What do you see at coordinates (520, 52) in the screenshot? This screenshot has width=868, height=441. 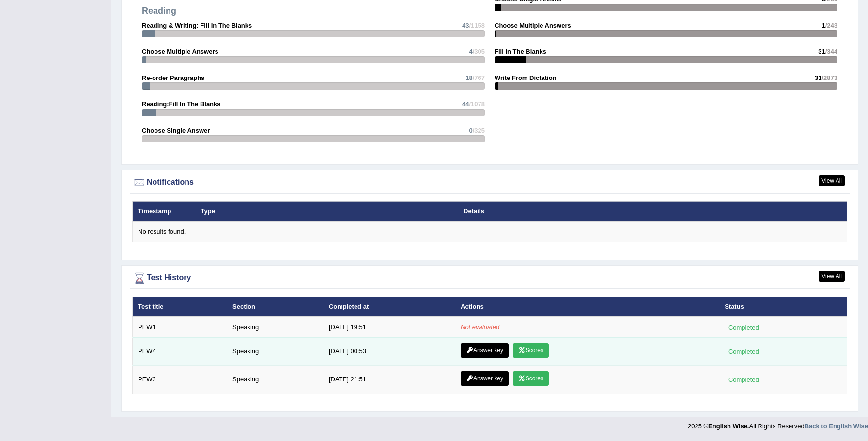 I see `strong: Fill In The Blanks` at bounding box center [520, 52].